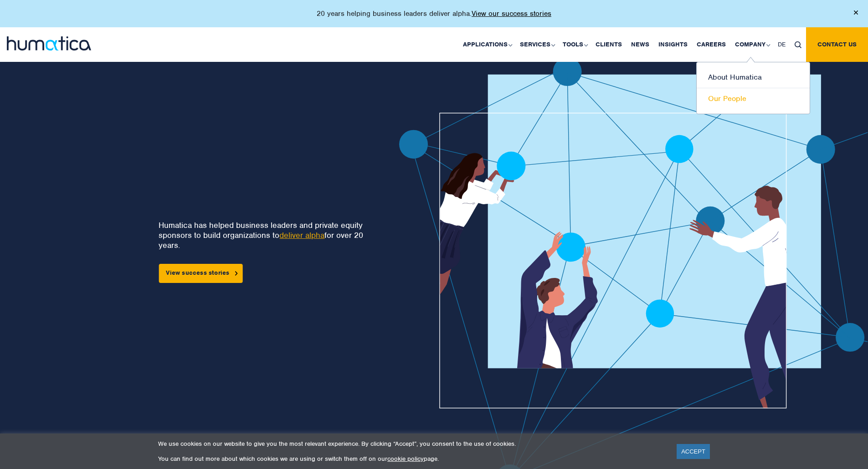  What do you see at coordinates (752, 45) in the screenshot?
I see `a: Company` at bounding box center [752, 45].